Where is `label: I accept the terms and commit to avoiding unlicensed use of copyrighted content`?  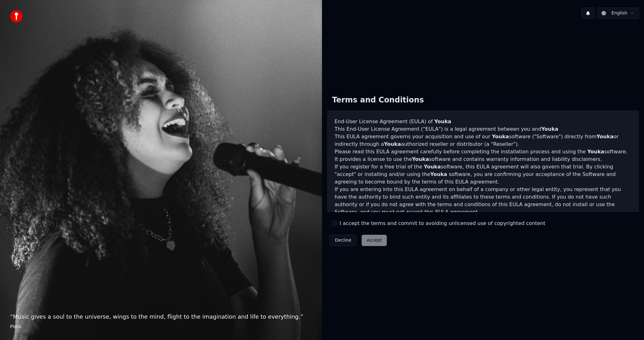 label: I accept the terms and commit to avoiding unlicensed use of copyrighted content is located at coordinates (442, 223).